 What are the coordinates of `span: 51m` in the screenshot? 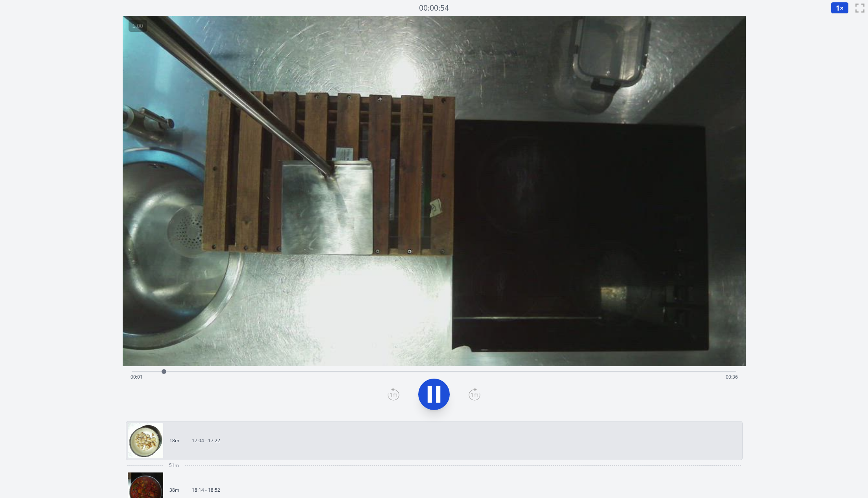 It's located at (174, 466).